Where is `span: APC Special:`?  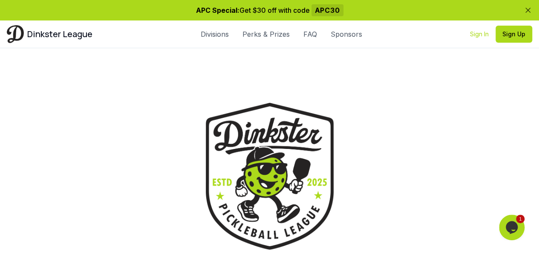
span: APC Special: is located at coordinates (218, 10).